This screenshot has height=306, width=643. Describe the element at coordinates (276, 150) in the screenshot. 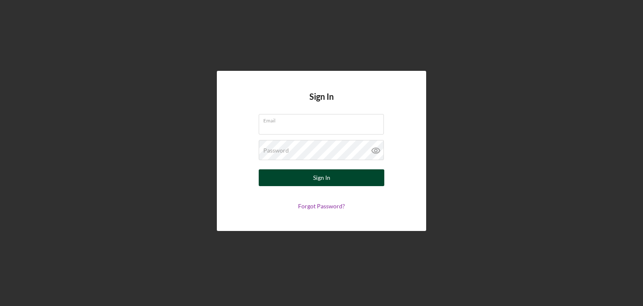

I see `label: Password` at that location.